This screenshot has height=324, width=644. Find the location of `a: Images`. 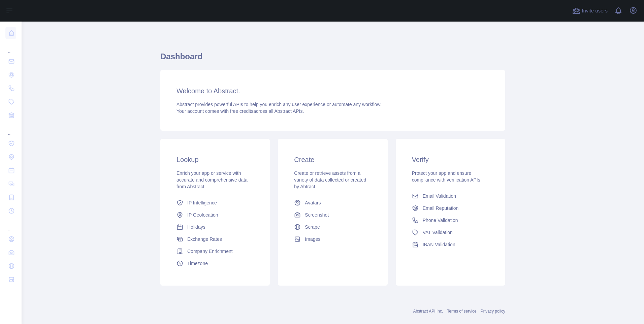

a: Images is located at coordinates (333, 239).